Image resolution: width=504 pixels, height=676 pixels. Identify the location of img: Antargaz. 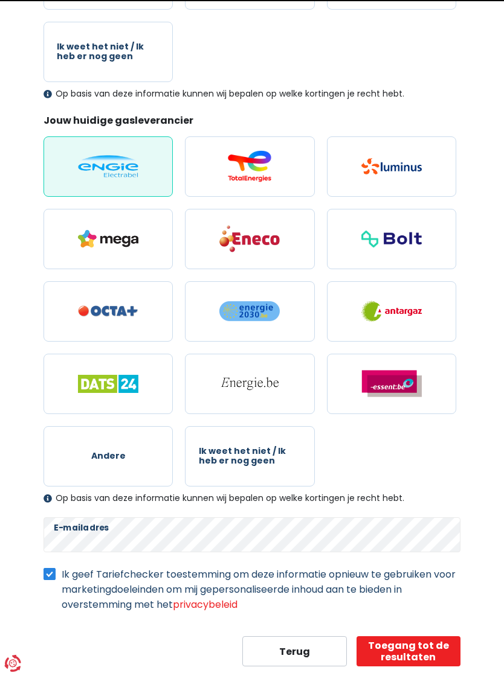
(391, 311).